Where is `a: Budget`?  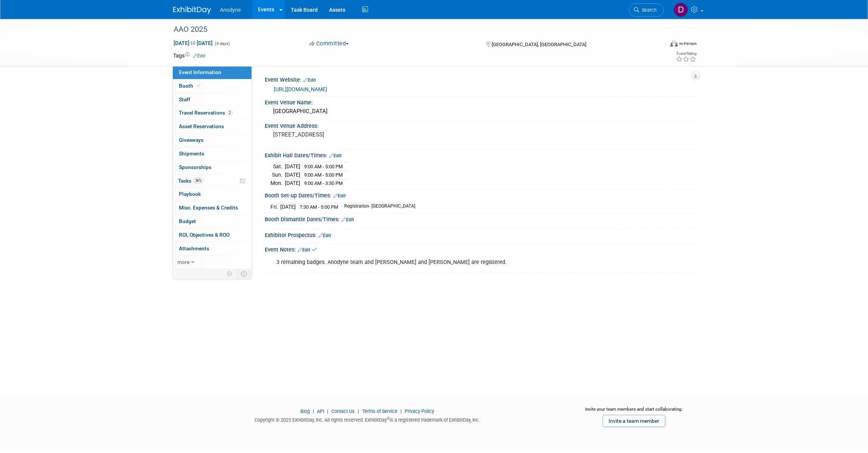
a: Budget is located at coordinates (212, 221).